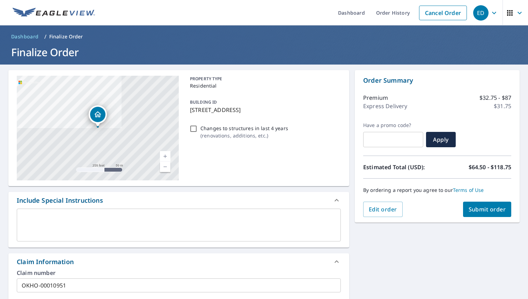 This screenshot has width=528, height=299. What do you see at coordinates (203, 102) in the screenshot?
I see `p: BUILDING ID` at bounding box center [203, 102].